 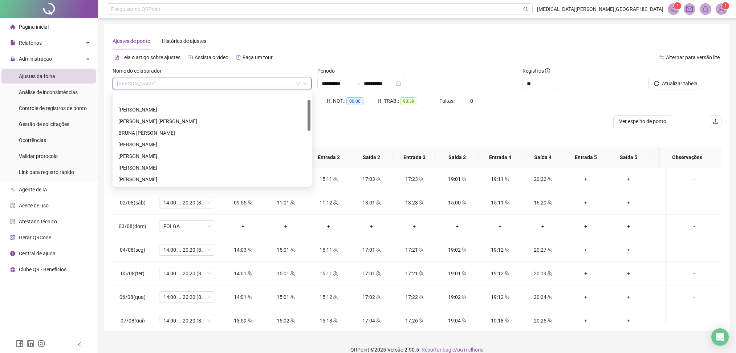 I want to click on div: 17:26, so click(x=414, y=320).